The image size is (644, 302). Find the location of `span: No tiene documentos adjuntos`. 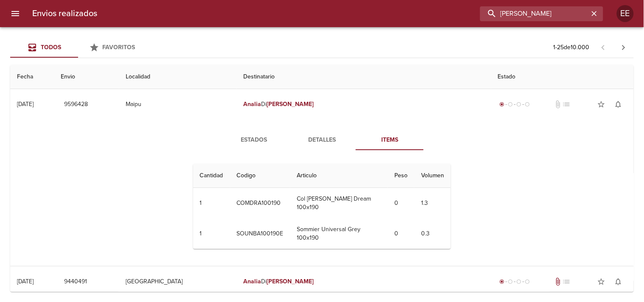

span: No tiene documentos adjuntos is located at coordinates (558, 104).